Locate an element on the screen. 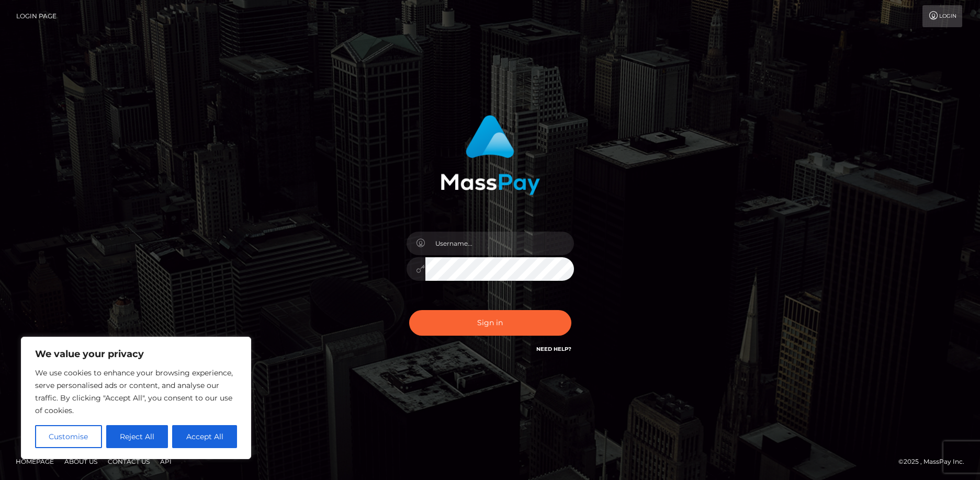  div: We value your privacy is located at coordinates (136, 398).